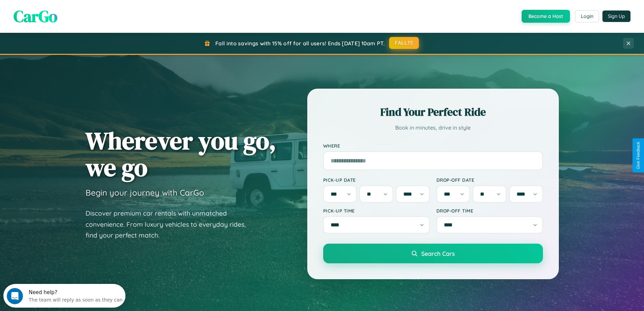 Image resolution: width=644 pixels, height=311 pixels. What do you see at coordinates (145, 193) in the screenshot?
I see `h3: Begin your journey with CarGo` at bounding box center [145, 193].